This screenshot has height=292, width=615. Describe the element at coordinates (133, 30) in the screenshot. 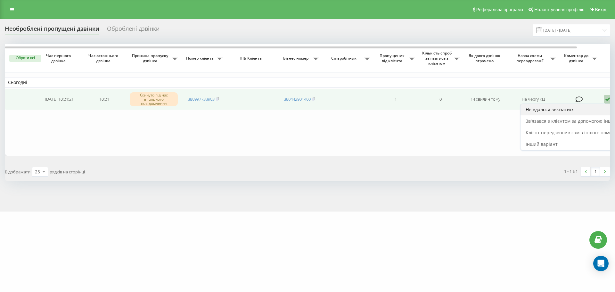

I see `div: Оброблені дзвінки` at that location.